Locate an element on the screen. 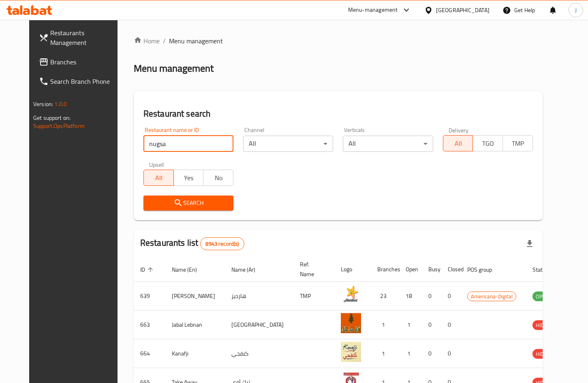 This screenshot has width=588, height=383. button: Search is located at coordinates (188, 203).